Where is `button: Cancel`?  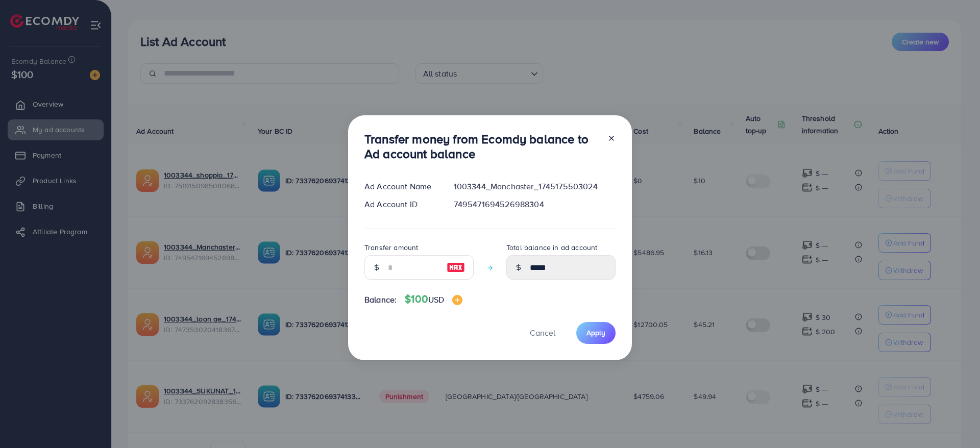 button: Cancel is located at coordinates (542, 333).